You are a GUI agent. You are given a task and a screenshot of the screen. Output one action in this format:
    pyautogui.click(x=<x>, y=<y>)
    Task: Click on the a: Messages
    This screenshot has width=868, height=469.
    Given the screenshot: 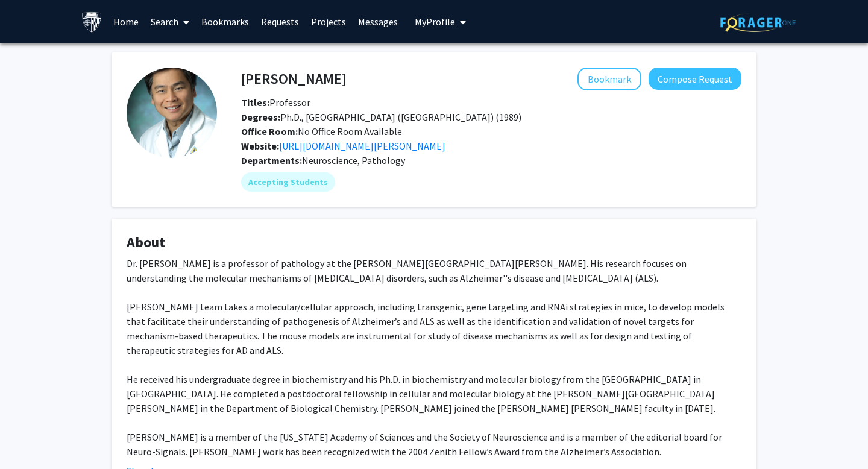 What is the action you would take?
    pyautogui.click(x=378, y=22)
    